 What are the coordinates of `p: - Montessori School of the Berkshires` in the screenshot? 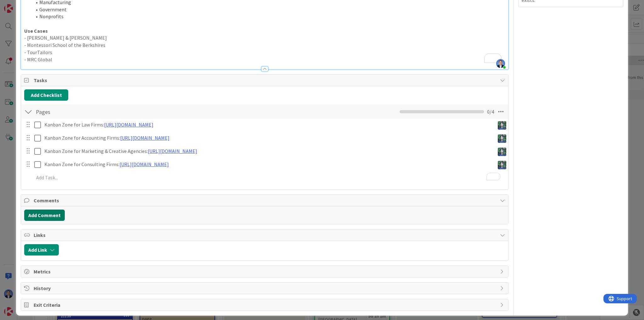 It's located at (264, 45).